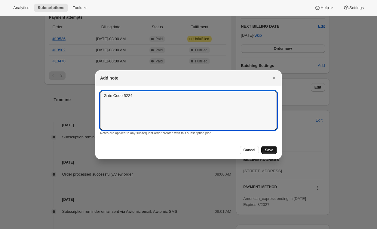  What do you see at coordinates (249, 150) in the screenshot?
I see `span: Cancel` at bounding box center [249, 150].